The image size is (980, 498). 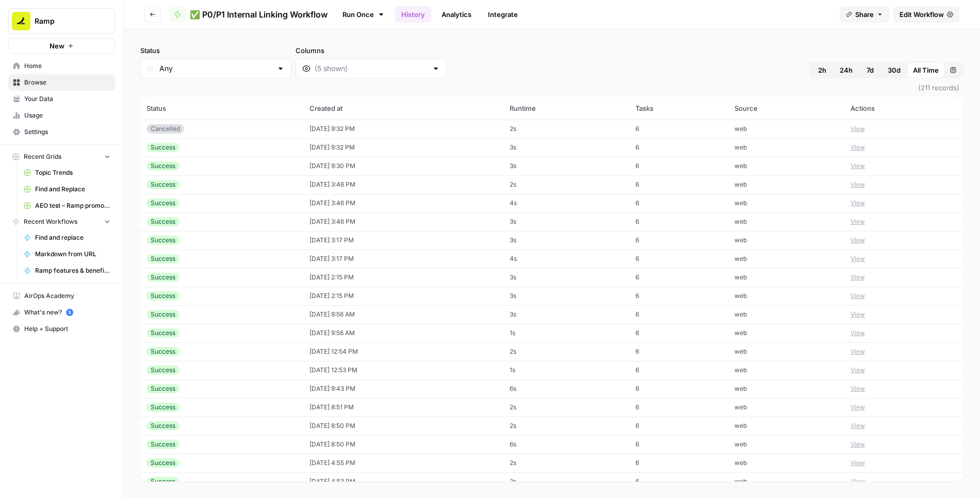 What do you see at coordinates (72, 172) in the screenshot?
I see `span: Topic Trends` at bounding box center [72, 172].